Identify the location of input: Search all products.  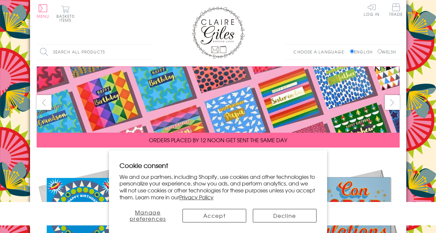
(94, 52).